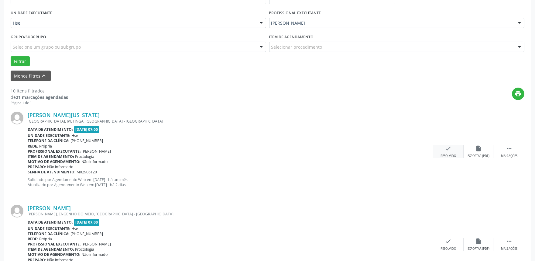  What do you see at coordinates (31, 13) in the screenshot?
I see `label: UNIDADE EXECUTANTE` at bounding box center [31, 13].